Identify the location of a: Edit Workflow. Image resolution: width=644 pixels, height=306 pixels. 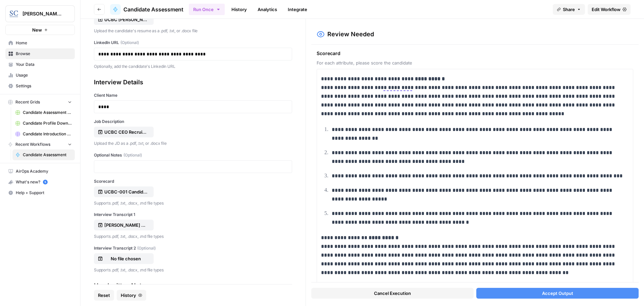
(609, 9).